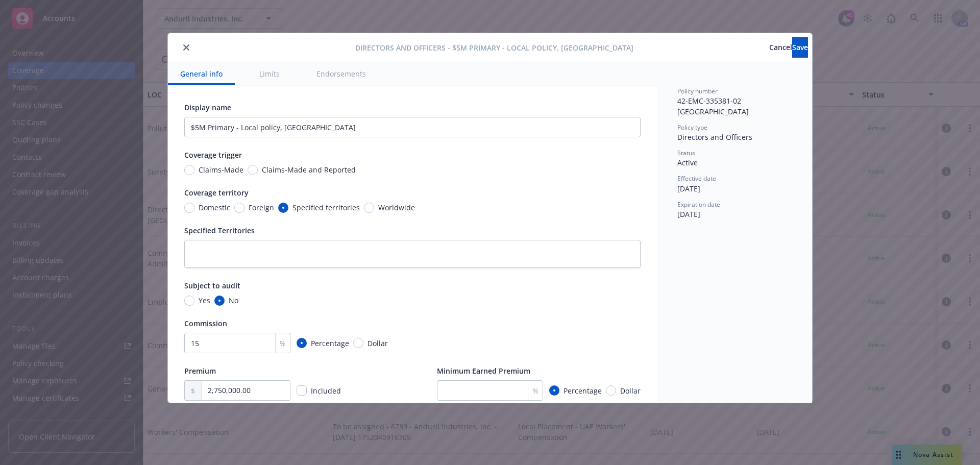  Describe the element at coordinates (397, 207) in the screenshot. I see `span: Worldwide` at that location.